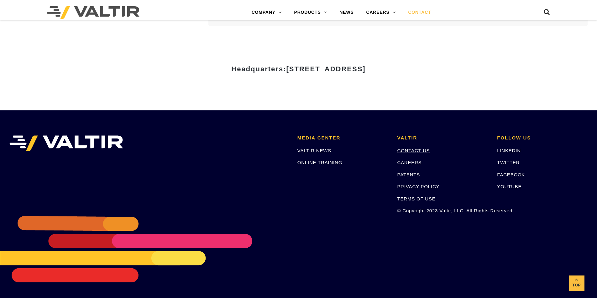 This screenshot has height=298, width=597. I want to click on h2: VALTIR, so click(442, 138).